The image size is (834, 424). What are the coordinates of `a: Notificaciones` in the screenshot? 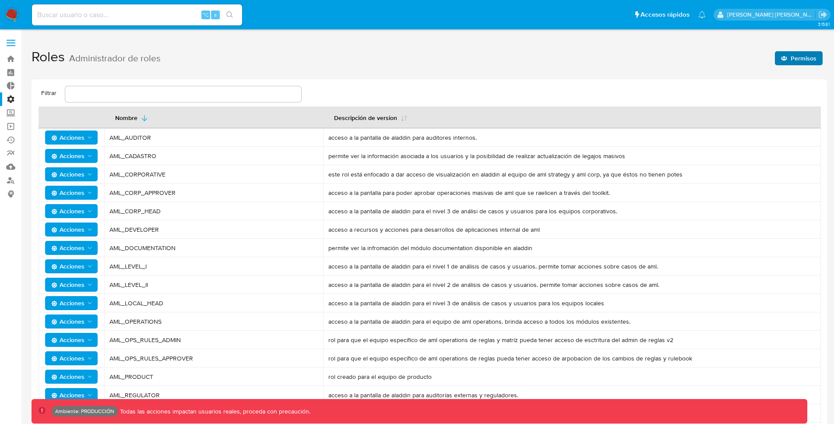 It's located at (702, 14).